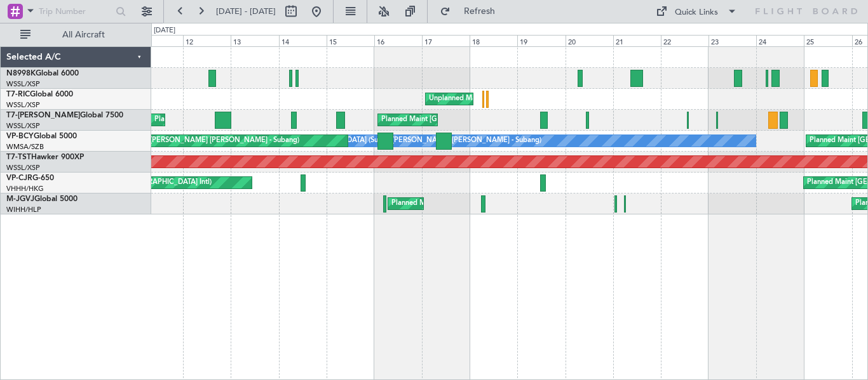 The width and height of the screenshot is (868, 380). What do you see at coordinates (41, 200) in the screenshot?
I see `a: M-JGVJGlobal 5000` at bounding box center [41, 200].